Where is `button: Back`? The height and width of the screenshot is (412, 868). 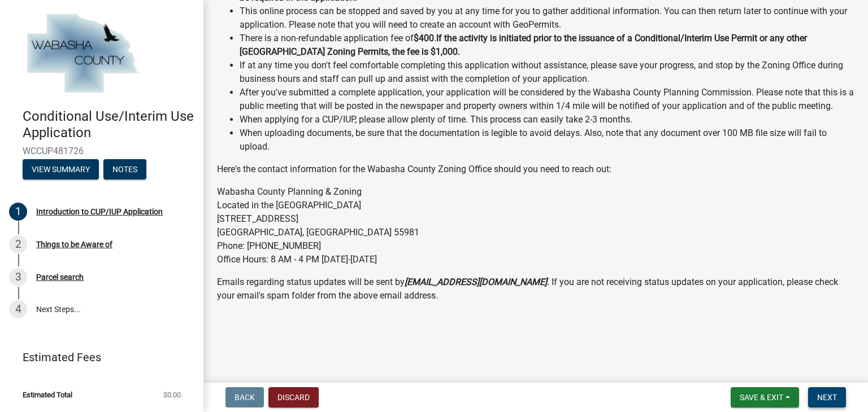 button: Back is located at coordinates (245, 397).